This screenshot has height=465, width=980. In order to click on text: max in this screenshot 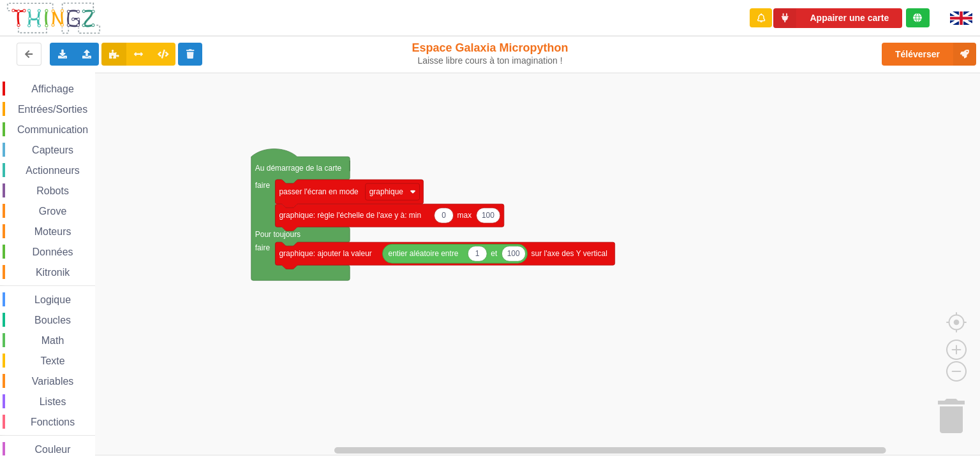, I will do `click(464, 215)`.